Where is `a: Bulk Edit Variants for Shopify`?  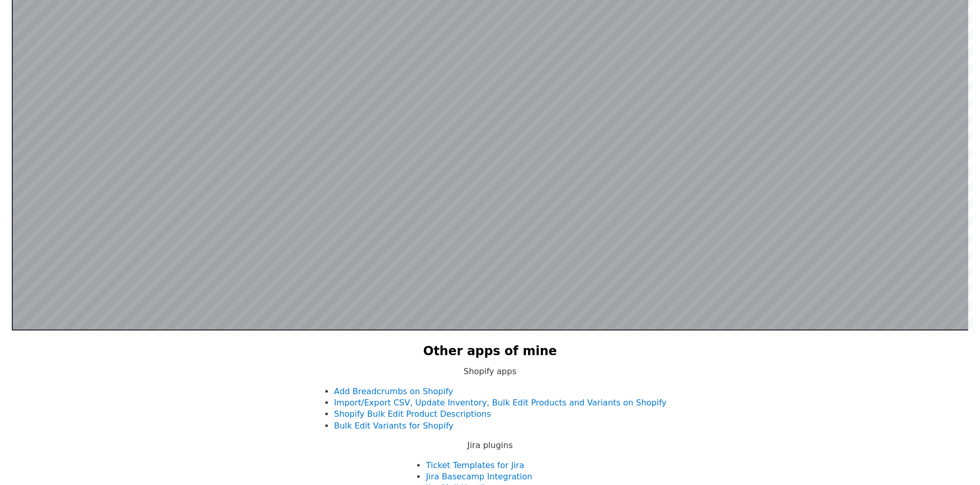 a: Bulk Edit Variants for Shopify is located at coordinates (394, 425).